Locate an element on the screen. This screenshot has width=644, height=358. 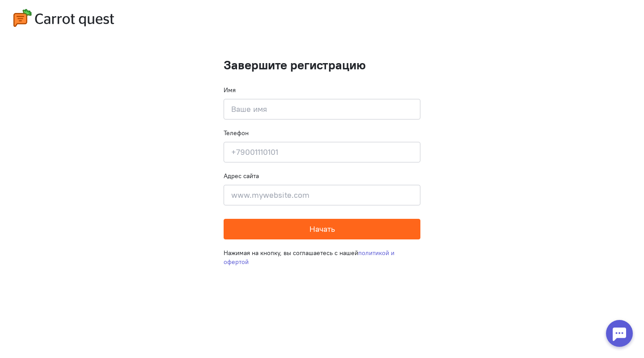
label: Адрес сайта is located at coordinates (241, 176).